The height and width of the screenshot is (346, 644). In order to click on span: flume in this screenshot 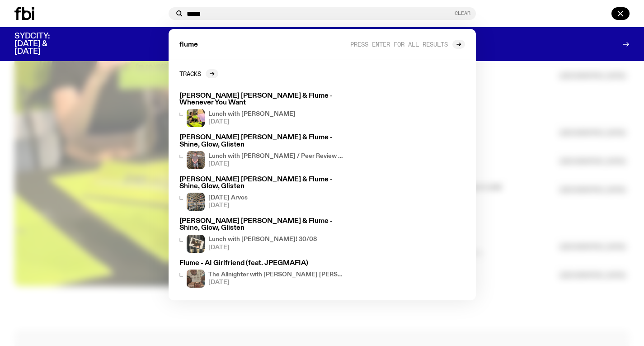, I will do `click(188, 45)`.